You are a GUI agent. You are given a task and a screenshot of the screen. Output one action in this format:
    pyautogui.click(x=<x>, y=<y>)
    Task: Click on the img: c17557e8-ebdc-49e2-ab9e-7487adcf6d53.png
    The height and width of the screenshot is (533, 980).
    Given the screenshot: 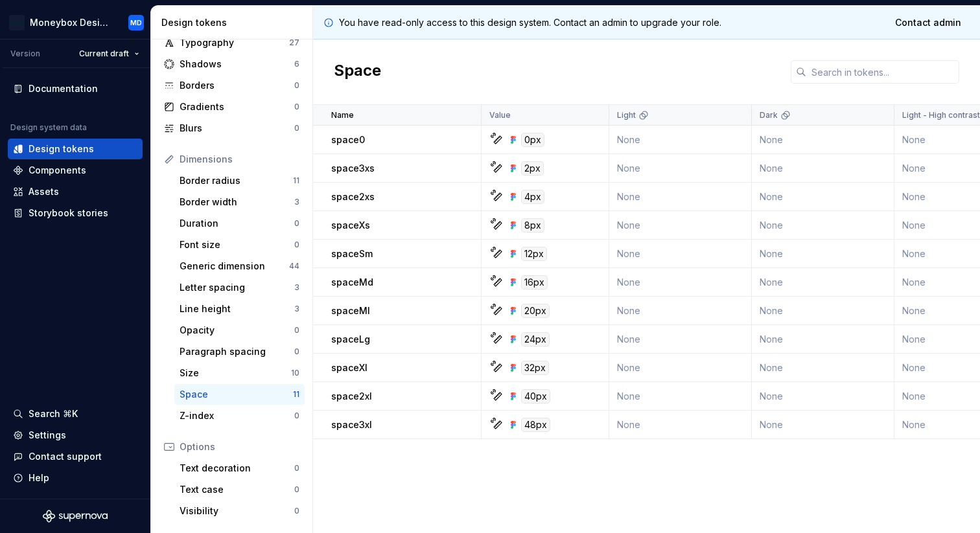 What is the action you would take?
    pyautogui.click(x=17, y=23)
    